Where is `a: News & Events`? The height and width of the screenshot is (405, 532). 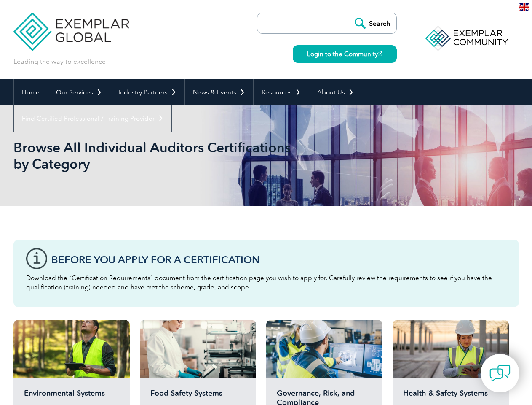
a: News & Events is located at coordinates (219, 92).